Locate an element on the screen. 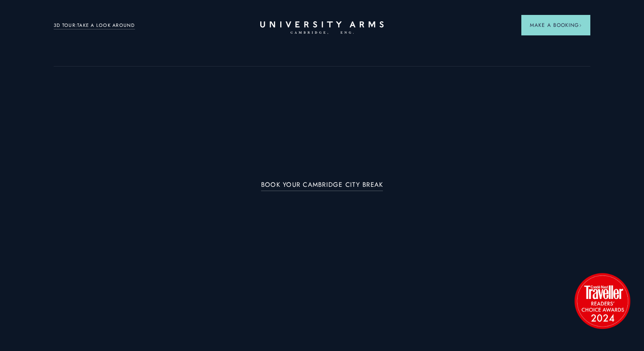 Image resolution: width=644 pixels, height=351 pixels. a: 3D TOUR:TAKE A LOOK AROUND is located at coordinates (94, 26).